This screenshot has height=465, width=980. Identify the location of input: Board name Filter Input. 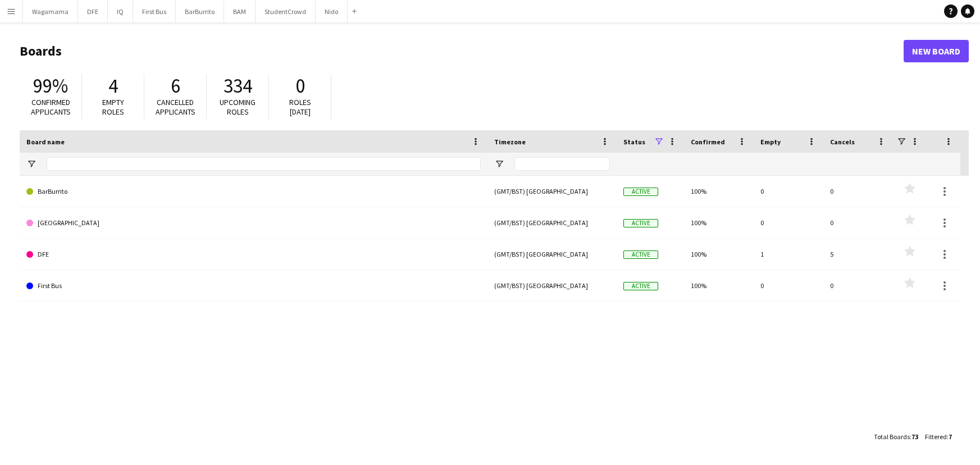
(263, 164).